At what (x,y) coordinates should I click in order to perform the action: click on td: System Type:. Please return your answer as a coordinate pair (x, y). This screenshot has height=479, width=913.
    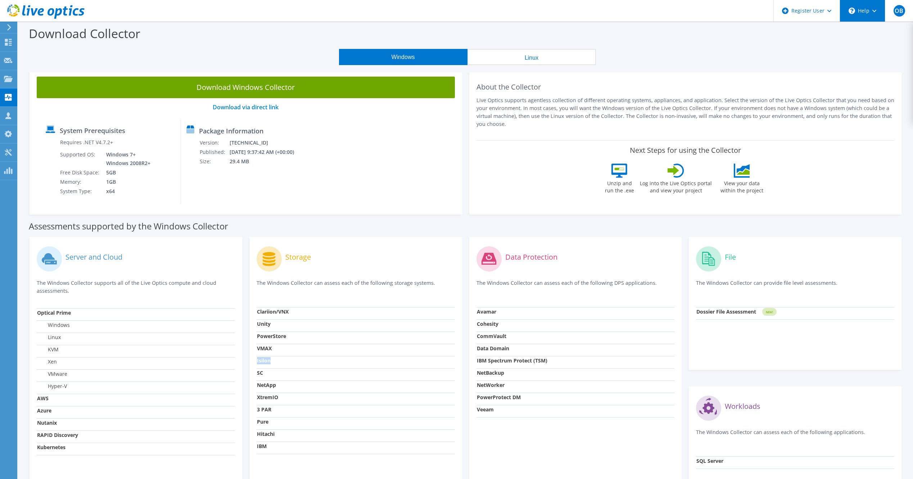
    Looking at the image, I should click on (80, 191).